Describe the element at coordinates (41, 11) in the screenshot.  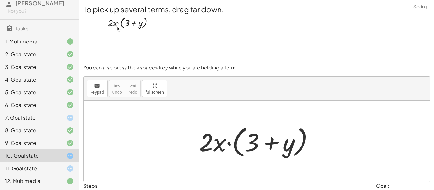
I see `div: Not you?` at that location.